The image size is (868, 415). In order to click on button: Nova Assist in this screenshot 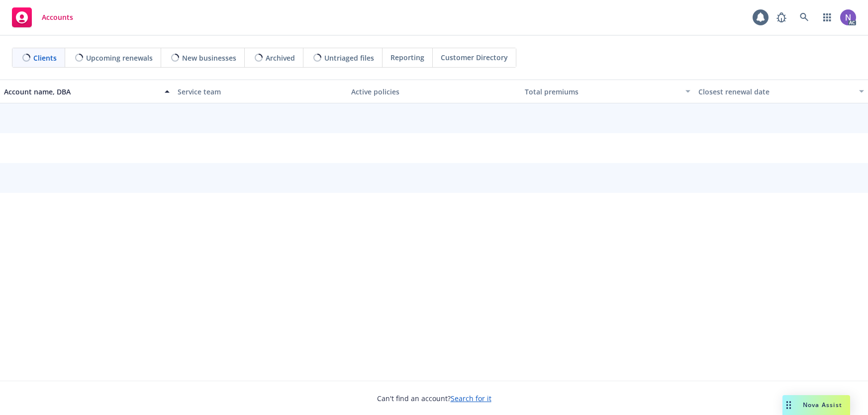, I will do `click(816, 405)`.